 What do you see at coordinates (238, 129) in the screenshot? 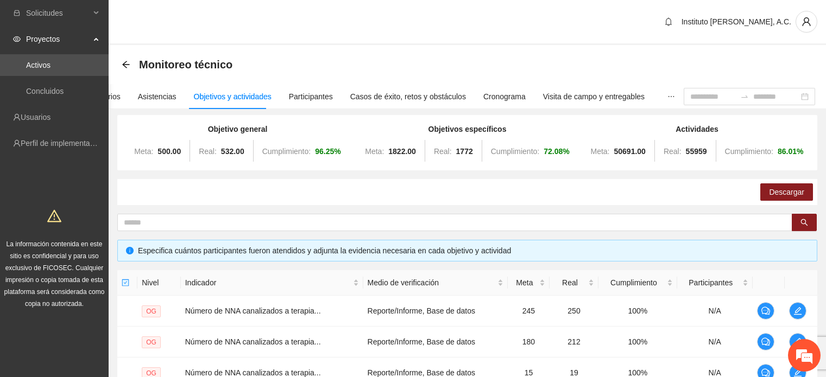
I see `strong: Objetivo general` at bounding box center [238, 129].